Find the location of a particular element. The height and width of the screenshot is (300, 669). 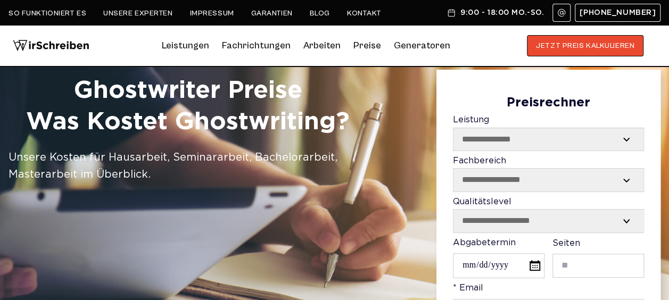

button: JETZT PREIS KALKULIEREN is located at coordinates (585, 46).